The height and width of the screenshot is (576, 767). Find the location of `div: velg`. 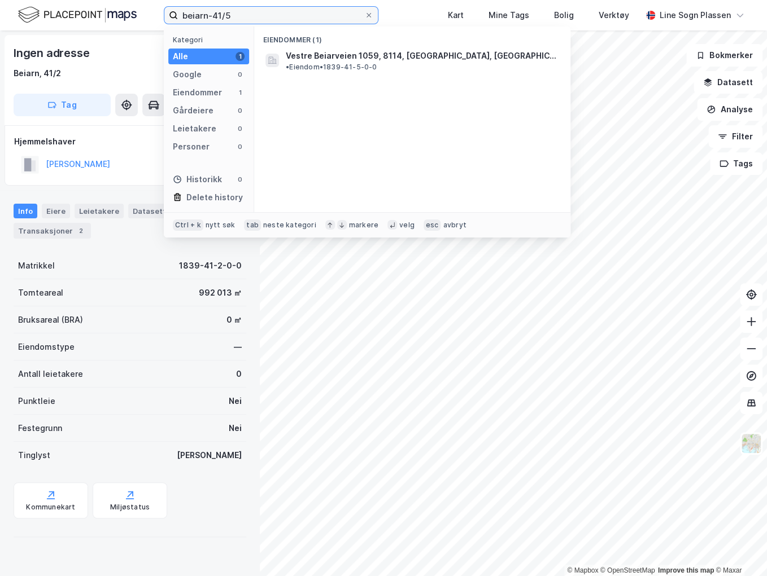

div: velg is located at coordinates (407, 225).